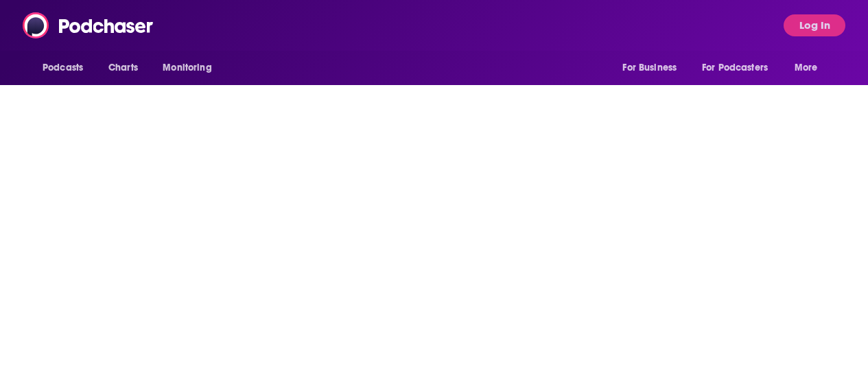 The width and height of the screenshot is (868, 378). Describe the element at coordinates (814, 25) in the screenshot. I see `button: Log In` at that location.